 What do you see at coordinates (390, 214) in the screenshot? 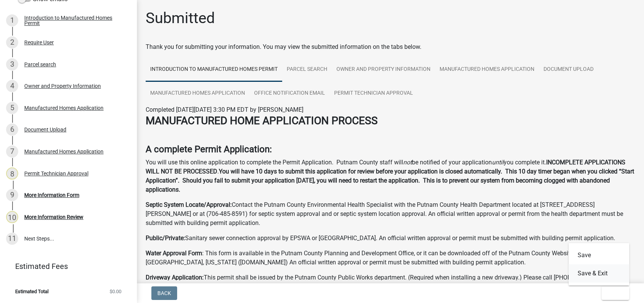
I see `p: Contact the Putnam County Environmental Health Specialist with the Putnam County Health Departmen...` at bounding box center [390, 214].